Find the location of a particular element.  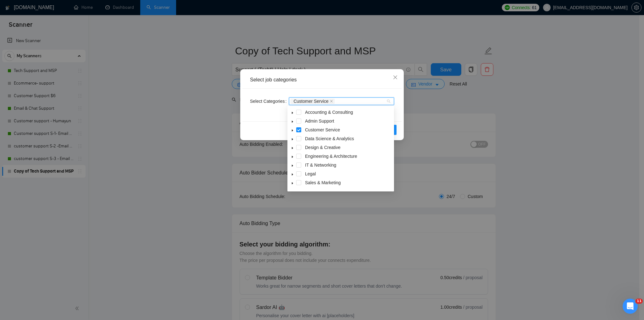

span: smiley reaction is located at coordinates (124, 261).